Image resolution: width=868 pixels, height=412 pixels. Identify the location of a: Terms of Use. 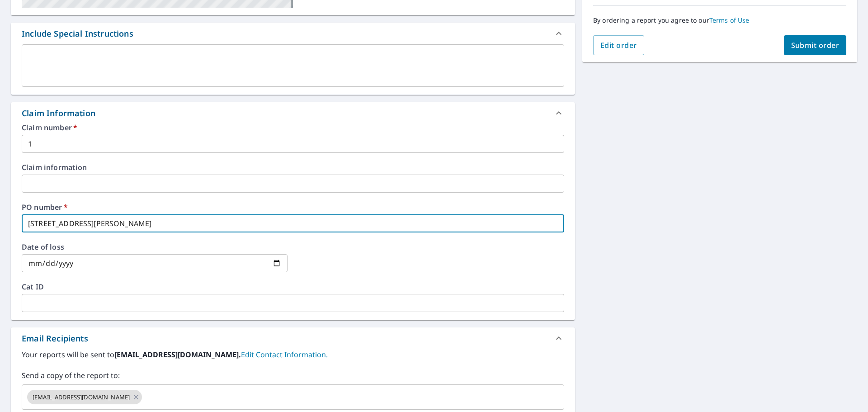
(729, 20).